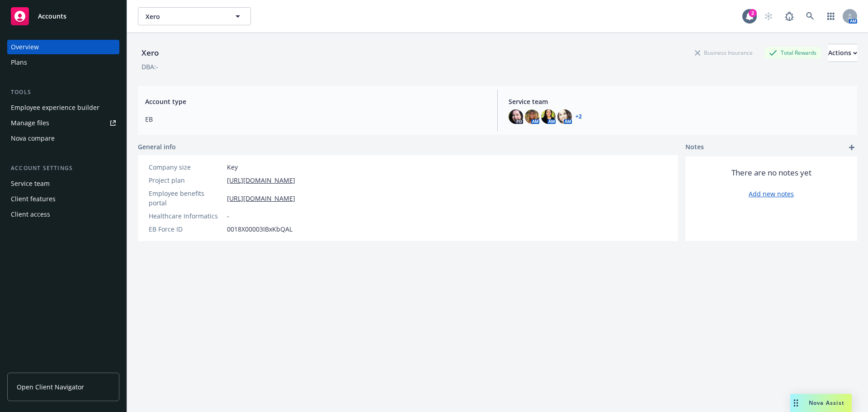 This screenshot has height=412, width=868. I want to click on span: General info, so click(157, 147).